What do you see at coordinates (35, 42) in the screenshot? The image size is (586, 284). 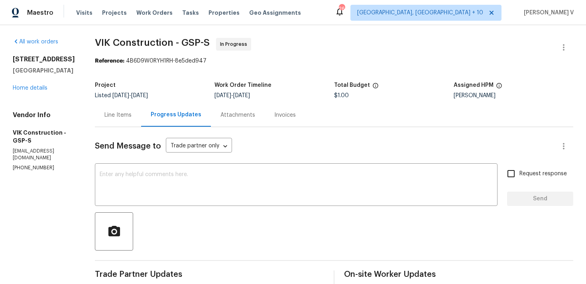 I see `a: All work orders` at bounding box center [35, 42].